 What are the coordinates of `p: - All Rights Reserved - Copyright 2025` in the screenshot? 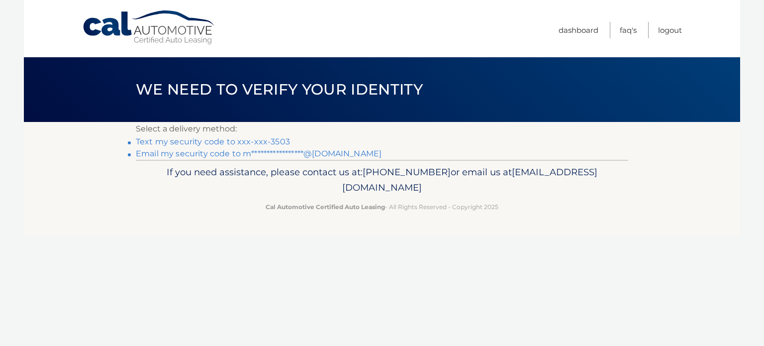 It's located at (382, 206).